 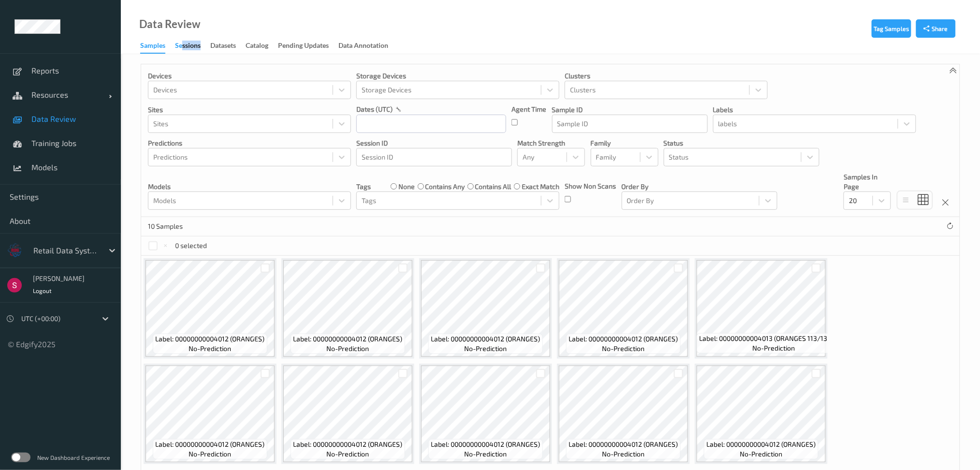 I want to click on label: none, so click(x=406, y=187).